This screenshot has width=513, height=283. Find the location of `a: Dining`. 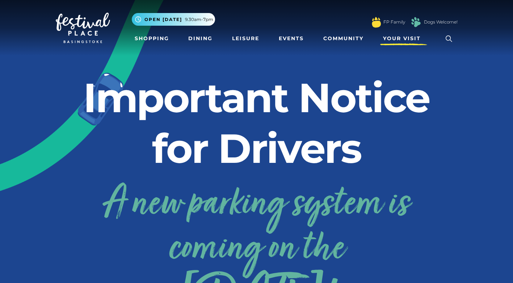

a: Dining is located at coordinates (200, 38).